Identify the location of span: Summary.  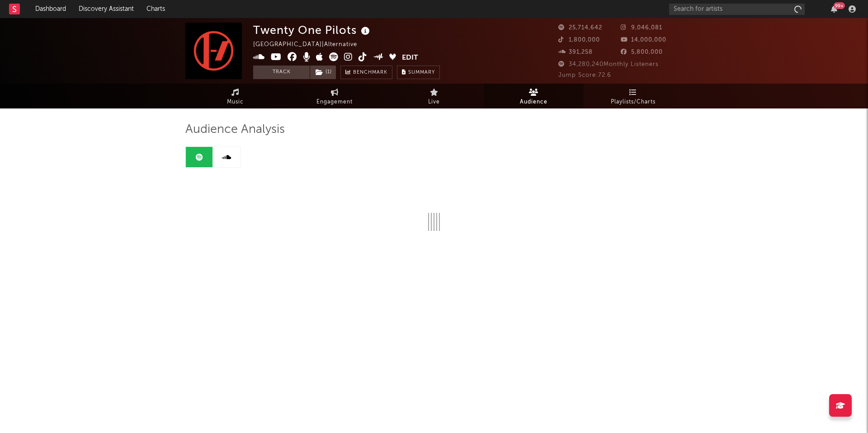
(421, 72).